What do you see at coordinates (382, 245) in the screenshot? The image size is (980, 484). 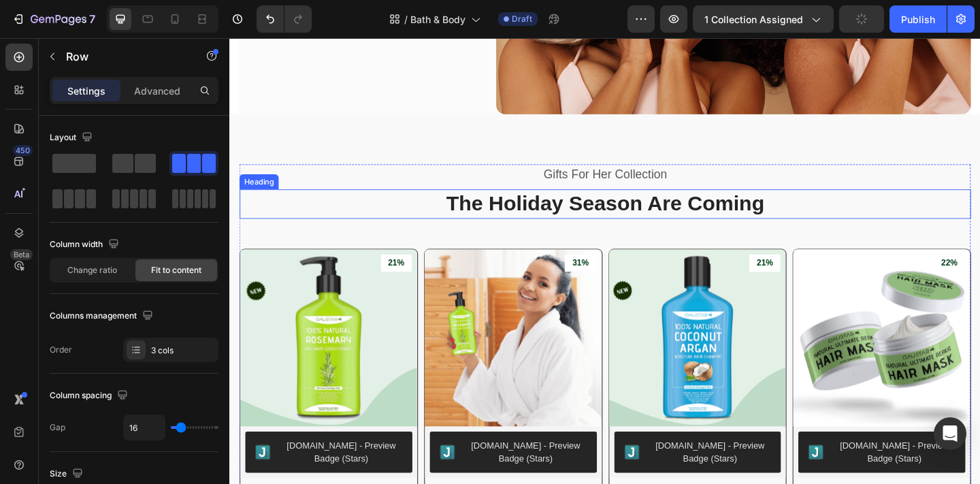 I see `pre: 31%` at bounding box center [382, 245].